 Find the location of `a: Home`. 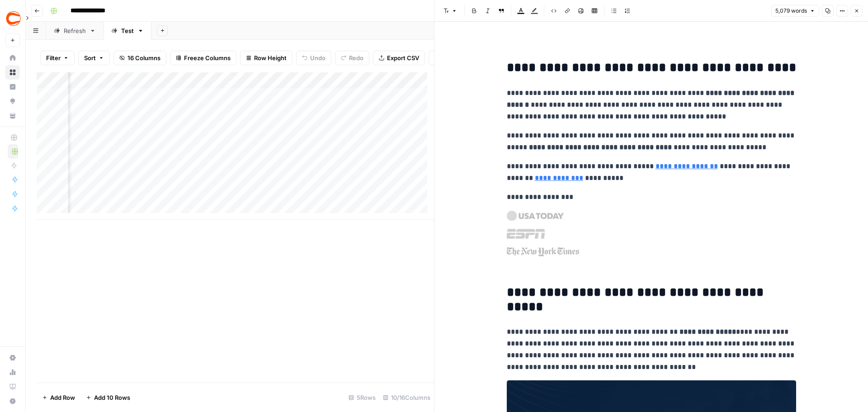

a: Home is located at coordinates (13, 58).